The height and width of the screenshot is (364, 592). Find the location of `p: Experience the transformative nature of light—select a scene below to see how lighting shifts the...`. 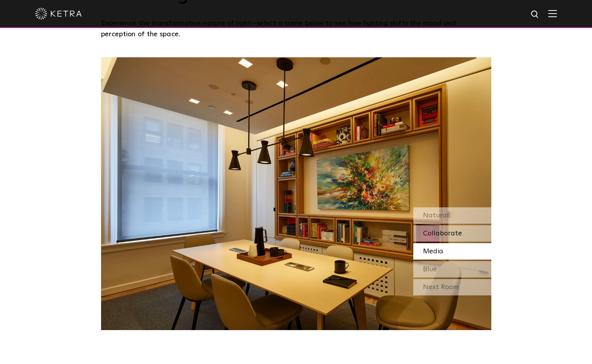

p: Experience the transformative nature of light—select a scene below to see how lighting shifts the... is located at coordinates (294, 29).